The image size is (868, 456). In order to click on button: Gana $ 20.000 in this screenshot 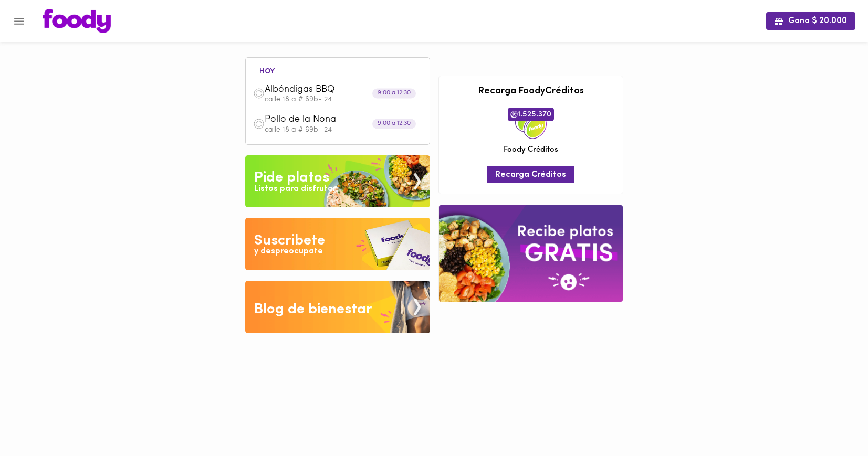, I will do `click(810, 20)`.